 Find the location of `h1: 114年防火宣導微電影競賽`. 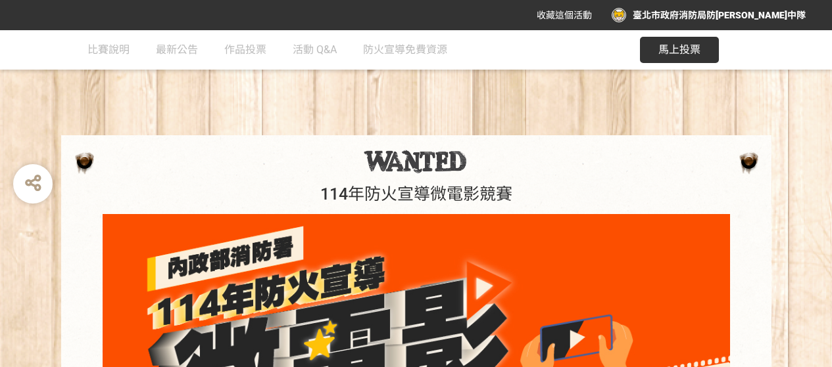

h1: 114年防火宣導微電影競賽 is located at coordinates (416, 195).